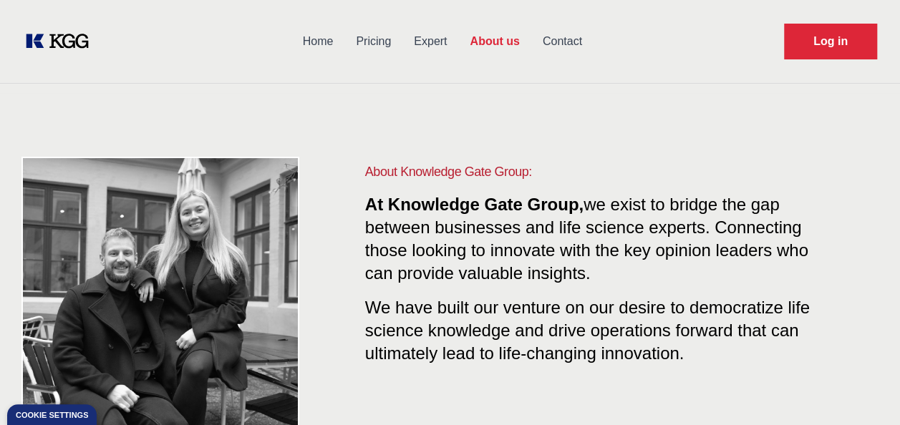  I want to click on a: Pricing, so click(373, 42).